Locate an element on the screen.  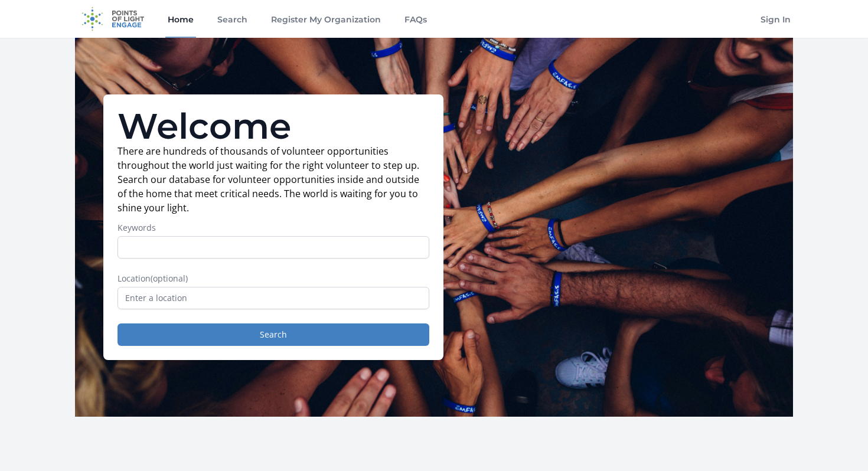
p: There are hundreds of thousands of volunteer opportunities throughout the world just waiting for ... is located at coordinates (274, 180).